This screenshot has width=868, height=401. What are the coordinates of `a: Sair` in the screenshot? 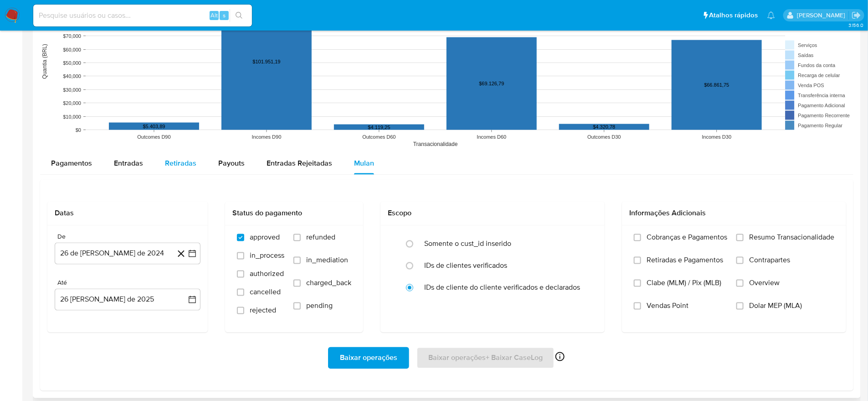 It's located at (856, 15).